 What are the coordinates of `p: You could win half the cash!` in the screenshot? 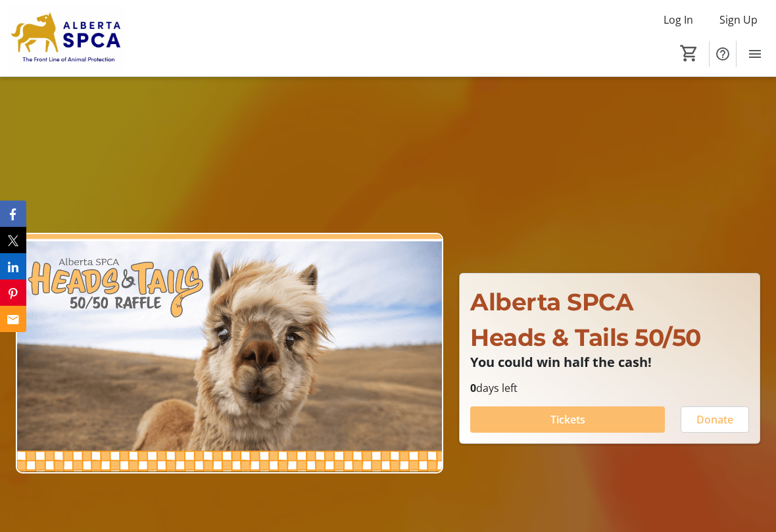 It's located at (610, 362).